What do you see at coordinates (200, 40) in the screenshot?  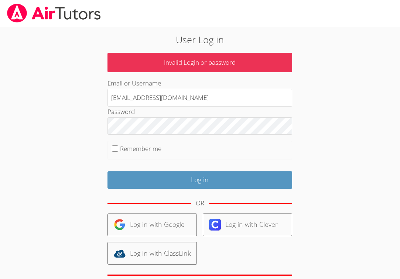 I see `h2: User Log in` at bounding box center [200, 40].